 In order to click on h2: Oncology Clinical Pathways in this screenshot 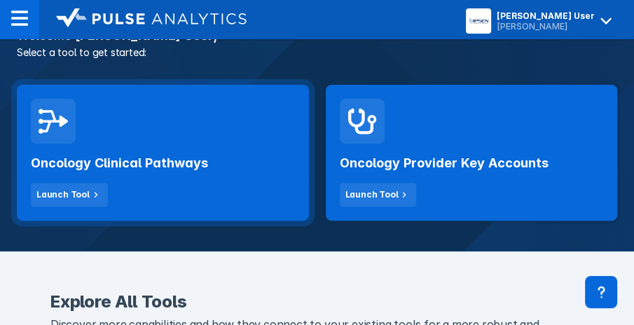, I will do `click(119, 163)`.